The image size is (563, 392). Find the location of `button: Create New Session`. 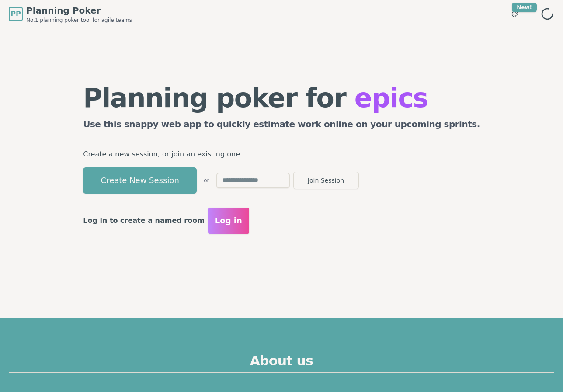

button: Create New Session is located at coordinates (140, 180).